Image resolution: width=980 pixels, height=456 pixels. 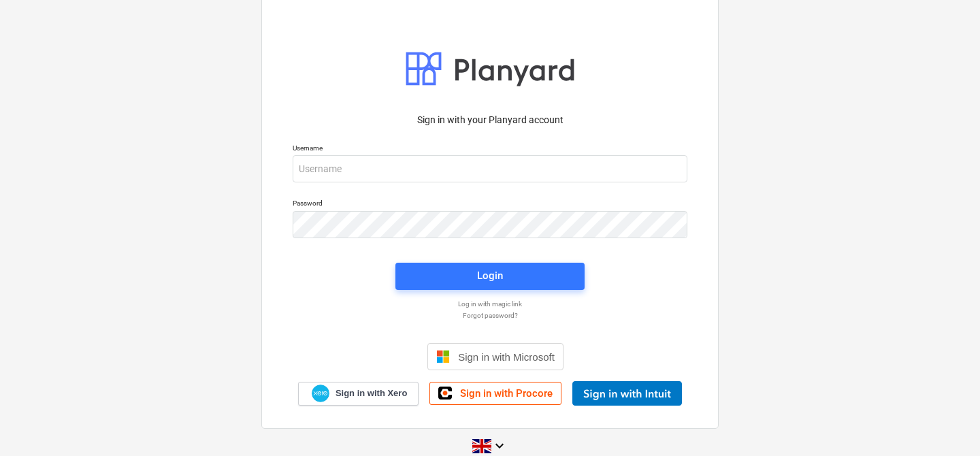 What do you see at coordinates (490, 304) in the screenshot?
I see `a: Log in with magic link` at bounding box center [490, 304].